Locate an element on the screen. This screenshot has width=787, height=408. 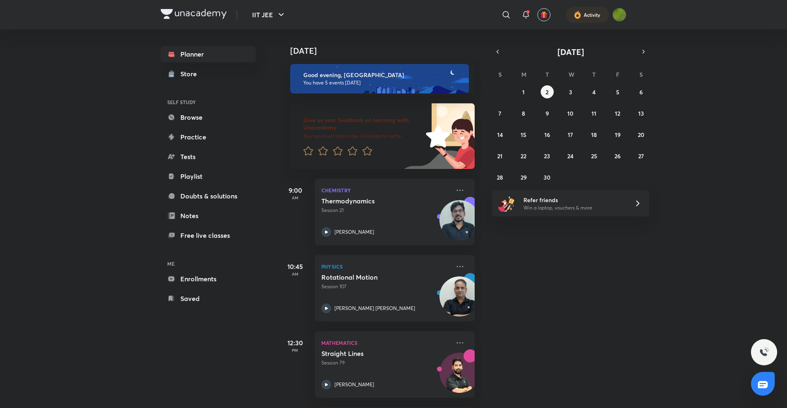
button: September 7, 2025 is located at coordinates (500, 113).